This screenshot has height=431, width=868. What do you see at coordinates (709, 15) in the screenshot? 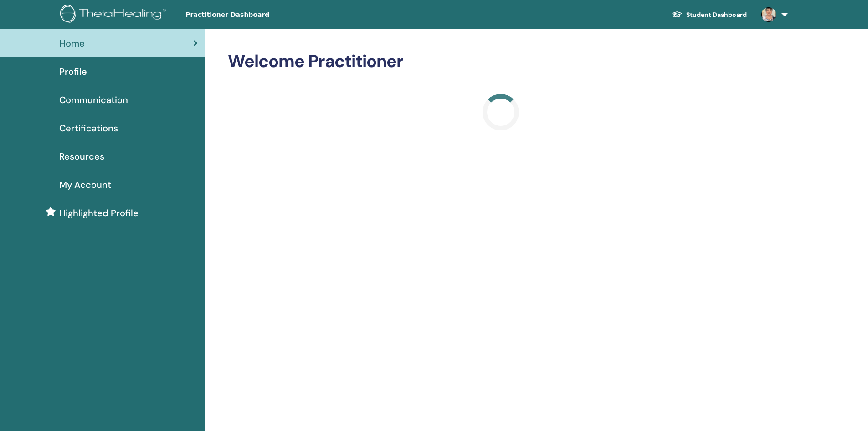
I see `a: Student Dashboard` at bounding box center [709, 15].